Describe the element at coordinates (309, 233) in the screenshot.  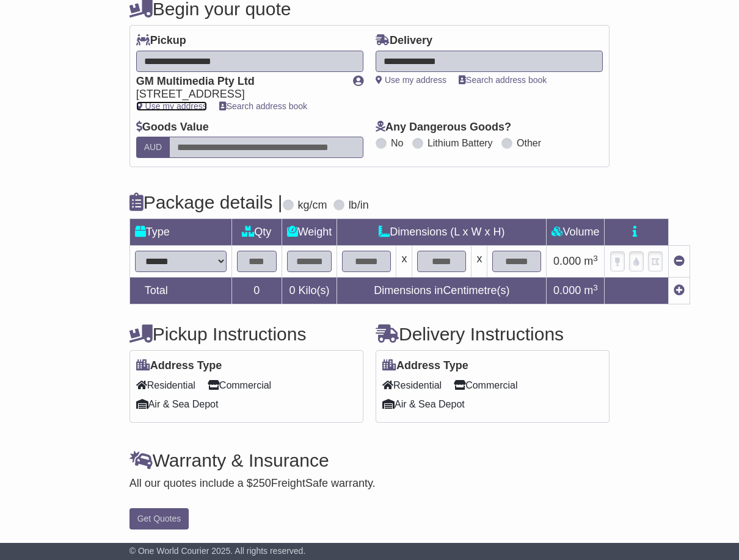
I see `td: Weight` at that location.